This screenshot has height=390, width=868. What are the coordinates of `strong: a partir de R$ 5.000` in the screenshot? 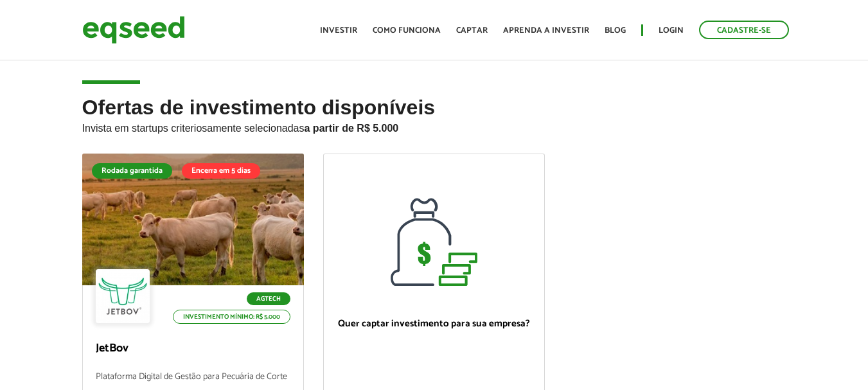 It's located at (352, 128).